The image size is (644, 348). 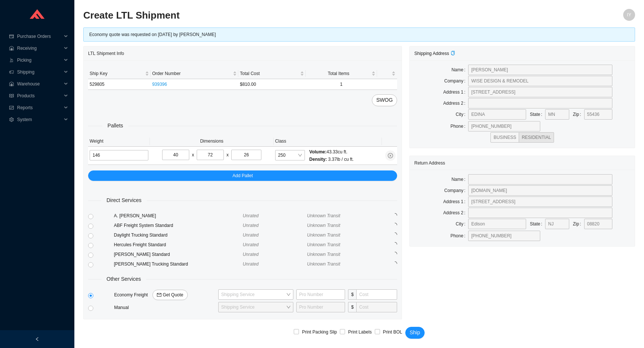 What do you see at coordinates (11, 37) in the screenshot?
I see `span: credit-card` at bounding box center [11, 37].